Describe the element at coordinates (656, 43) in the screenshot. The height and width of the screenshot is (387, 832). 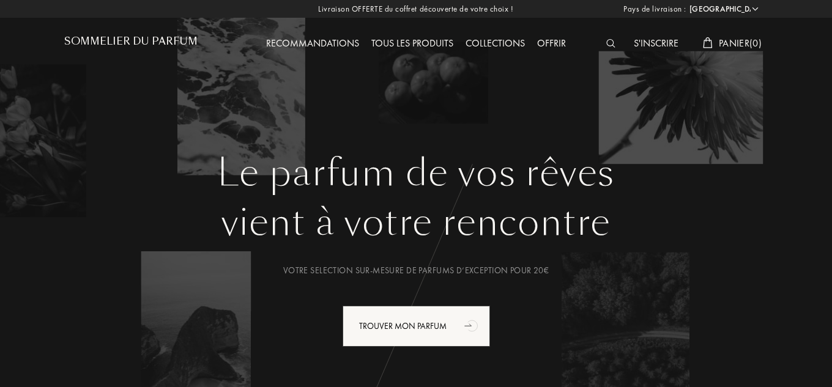
I see `a: S'inscrire` at that location.